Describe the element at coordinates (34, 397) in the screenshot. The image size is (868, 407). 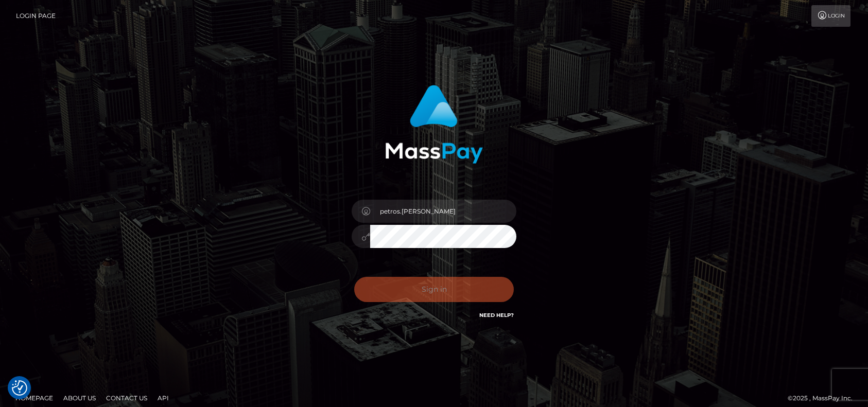
I see `a: Homepage` at that location.